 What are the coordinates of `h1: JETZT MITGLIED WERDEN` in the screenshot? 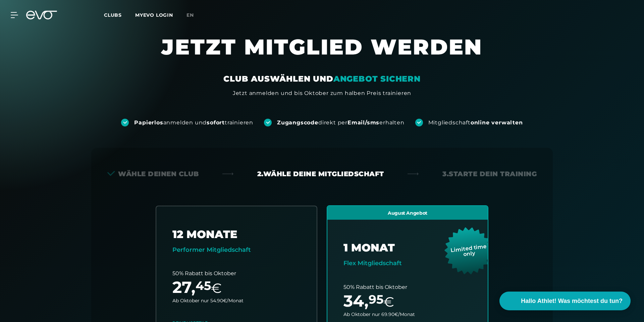 It's located at (322, 53).